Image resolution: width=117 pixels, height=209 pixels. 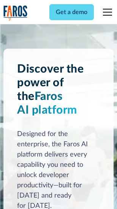 What do you see at coordinates (16, 13) in the screenshot?
I see `img: Logo of the analytics and reporting company Faros.` at bounding box center [16, 13].